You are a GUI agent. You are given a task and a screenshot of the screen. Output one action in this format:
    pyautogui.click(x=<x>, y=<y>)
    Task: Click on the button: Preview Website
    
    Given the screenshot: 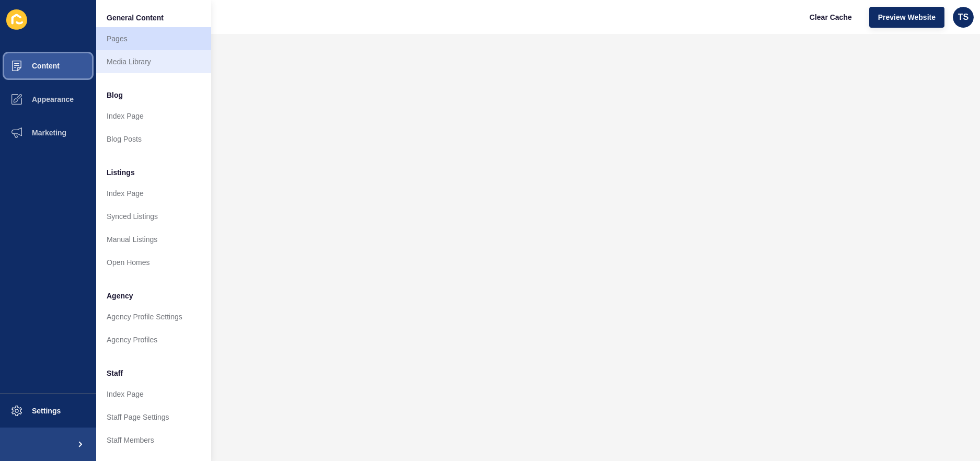 What is the action you would take?
    pyautogui.click(x=907, y=17)
    